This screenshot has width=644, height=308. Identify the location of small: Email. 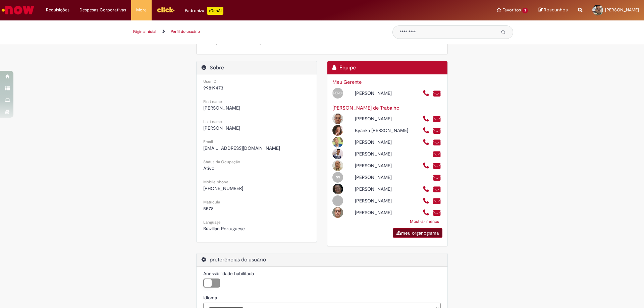
(208, 142).